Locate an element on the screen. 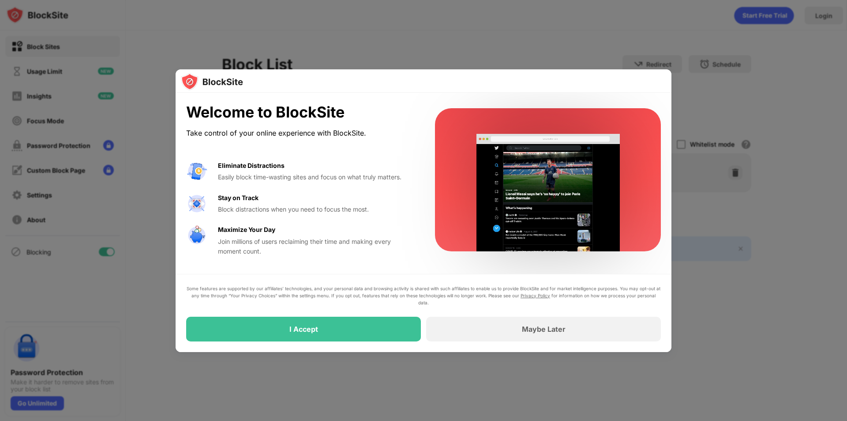 This screenshot has height=421, width=847. div: Easily block time-wasting sites and focus on what truly matters. is located at coordinates (316, 177).